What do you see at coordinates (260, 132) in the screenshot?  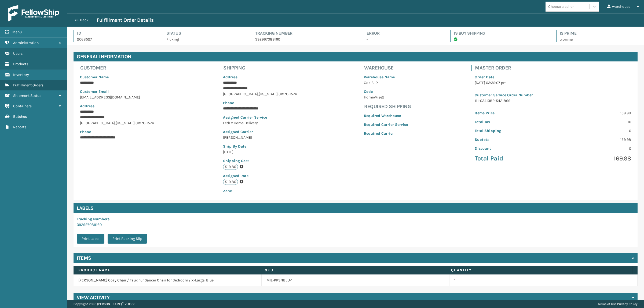 I see `p: Assigned Carrier` at bounding box center [260, 132].